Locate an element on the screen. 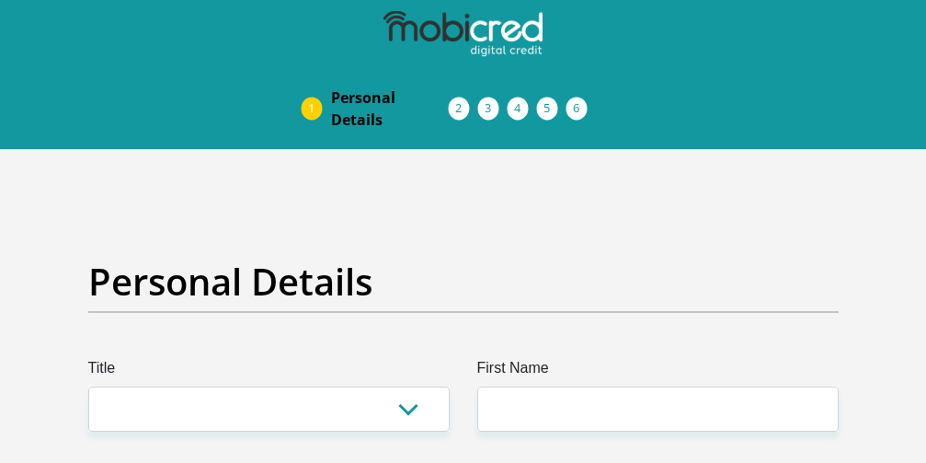 This screenshot has height=463, width=926. span: Personal Details is located at coordinates (390, 109).